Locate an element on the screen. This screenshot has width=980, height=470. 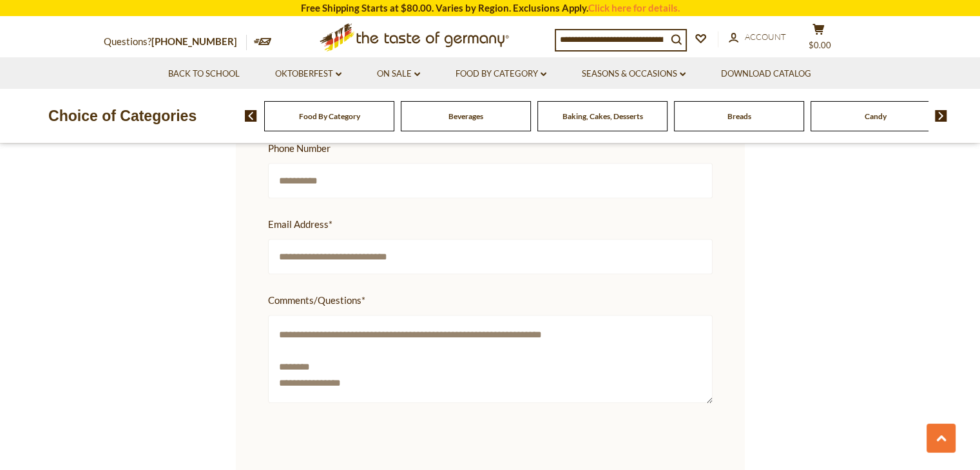
a: Oktoberfest is located at coordinates (308, 74).